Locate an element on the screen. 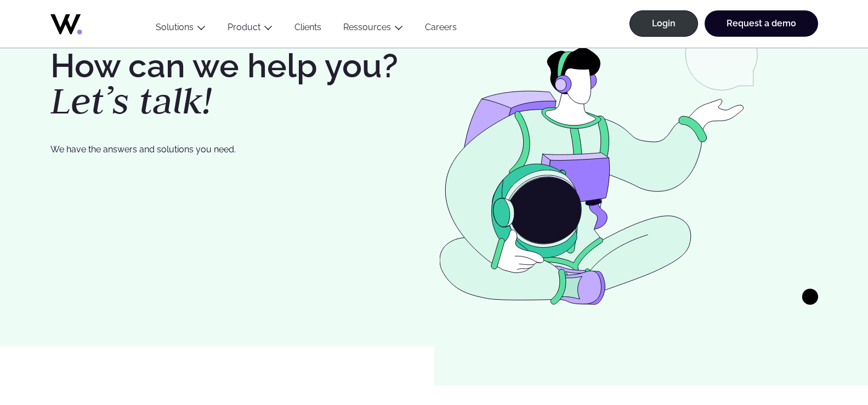 This screenshot has width=868, height=405. a: Careers is located at coordinates (441, 29).